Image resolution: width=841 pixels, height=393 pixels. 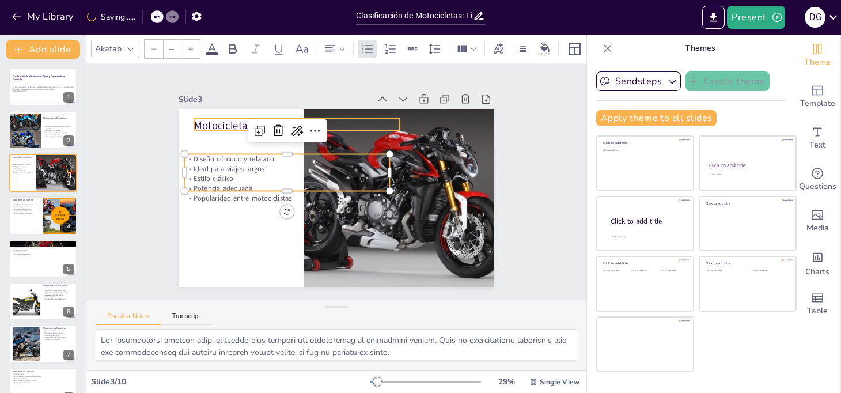 I want to click on p: Themes, so click(x=700, y=48).